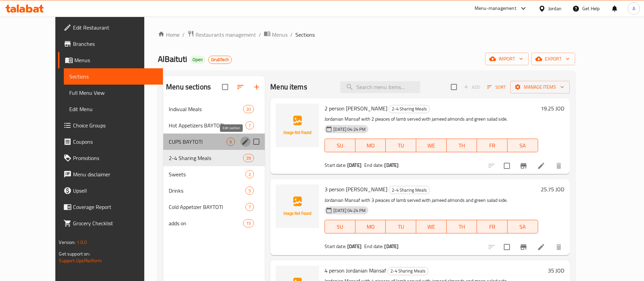 This screenshot has width=644, height=281. Describe the element at coordinates (409, 109) in the screenshot. I see `div: 2-4 Sharing Meals` at that location.